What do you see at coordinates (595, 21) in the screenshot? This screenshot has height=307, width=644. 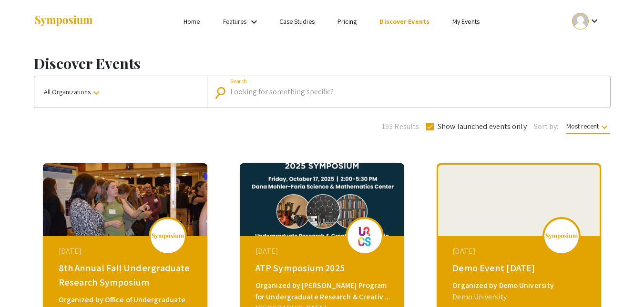 I see `mat-icon: Expand account dropdown` at bounding box center [595, 21].